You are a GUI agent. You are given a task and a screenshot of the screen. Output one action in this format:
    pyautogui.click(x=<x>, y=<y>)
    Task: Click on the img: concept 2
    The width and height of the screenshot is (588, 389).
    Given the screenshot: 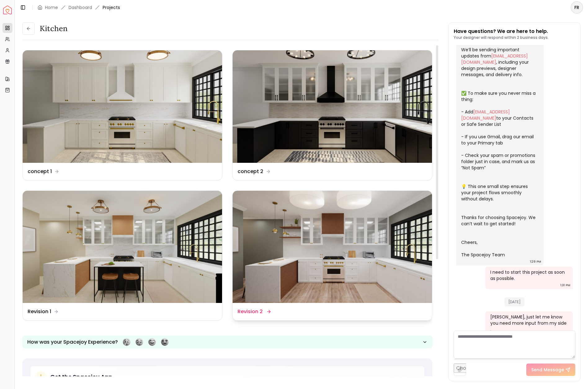 What is the action you would take?
    pyautogui.click(x=332, y=107)
    